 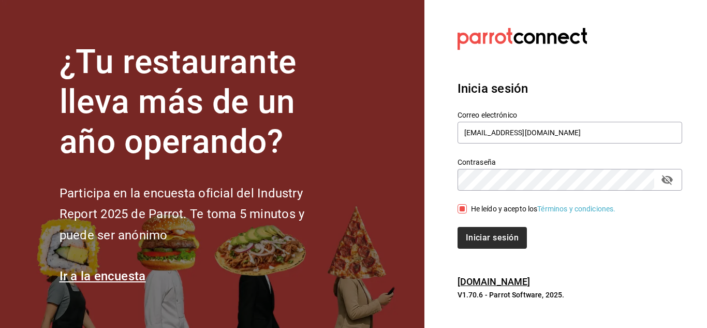 What do you see at coordinates (668, 180) in the screenshot?
I see `button: passwordField` at bounding box center [668, 180].